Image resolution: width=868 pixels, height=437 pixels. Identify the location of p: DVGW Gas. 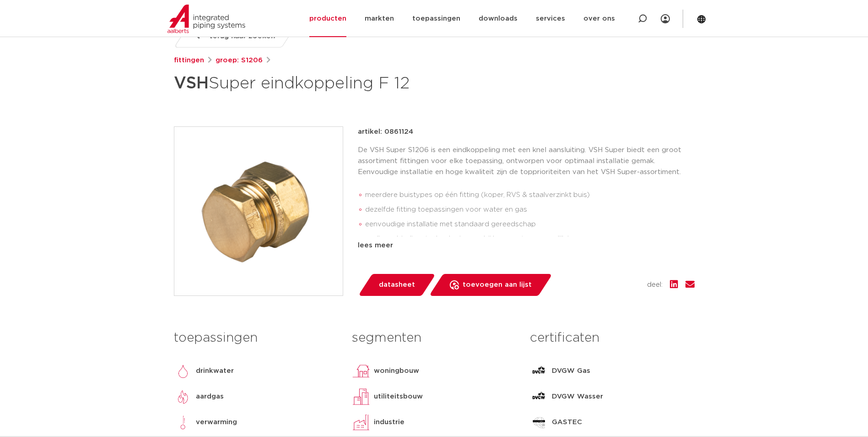
(572, 371).